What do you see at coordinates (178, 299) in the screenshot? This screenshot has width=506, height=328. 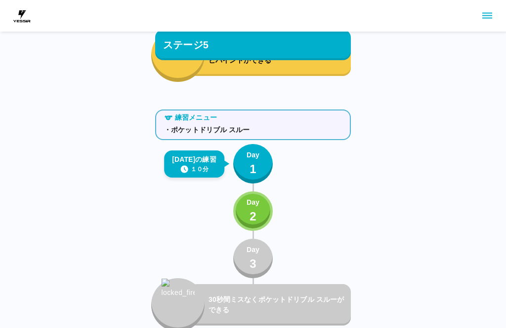 I see `img: locked_fire_icon` at bounding box center [178, 299].